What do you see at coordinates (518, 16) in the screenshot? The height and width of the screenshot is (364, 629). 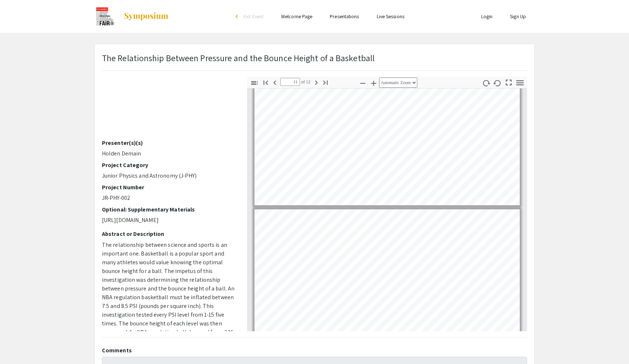 I see `a: Sign Up` at bounding box center [518, 16].